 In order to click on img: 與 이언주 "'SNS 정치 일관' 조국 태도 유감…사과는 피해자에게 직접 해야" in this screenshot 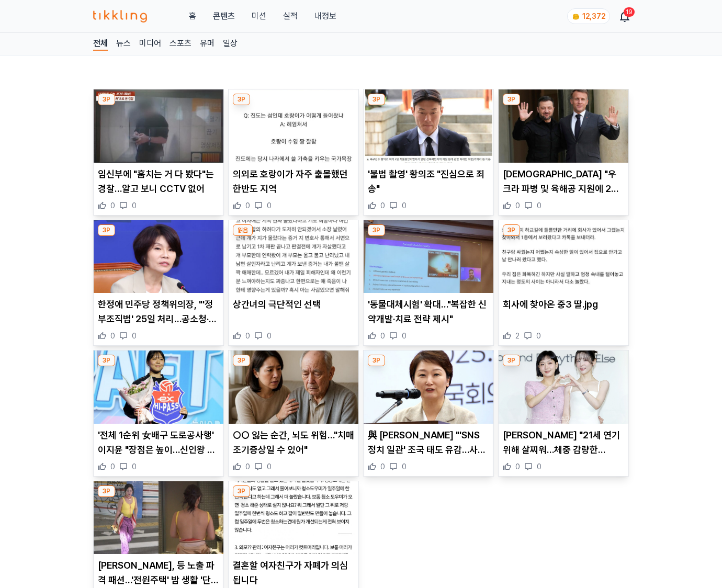, I will do `click(428, 387)`.